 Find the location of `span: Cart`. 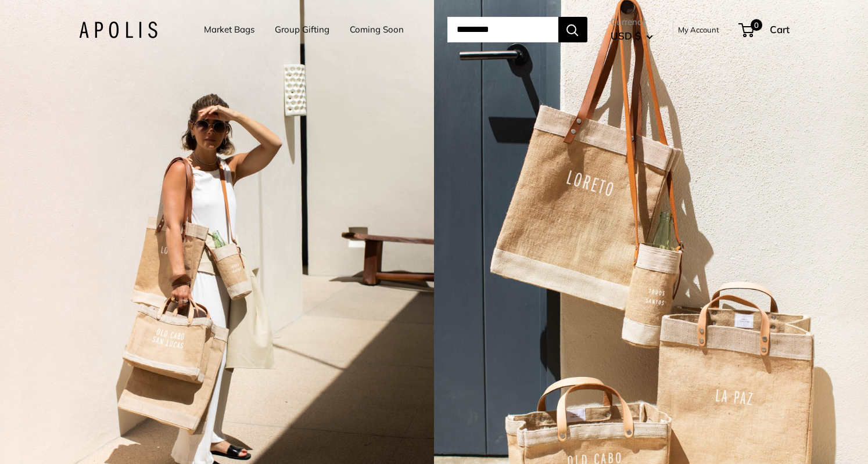

span: Cart is located at coordinates (780, 29).